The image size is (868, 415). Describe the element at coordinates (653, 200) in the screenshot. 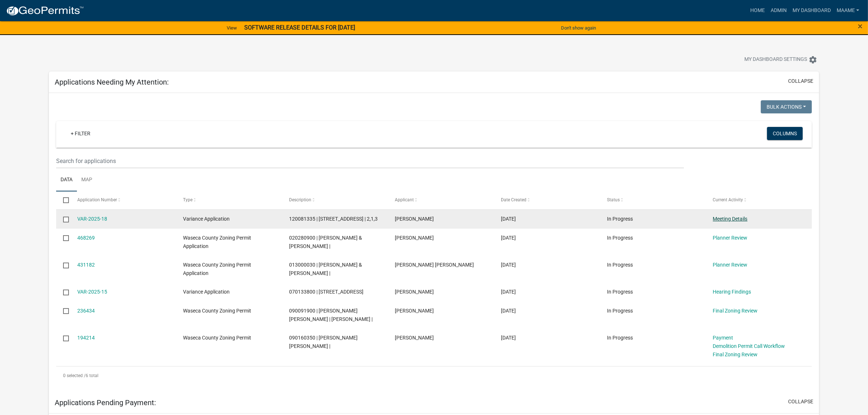

I see `datatable-header-cell: Status` at that location.